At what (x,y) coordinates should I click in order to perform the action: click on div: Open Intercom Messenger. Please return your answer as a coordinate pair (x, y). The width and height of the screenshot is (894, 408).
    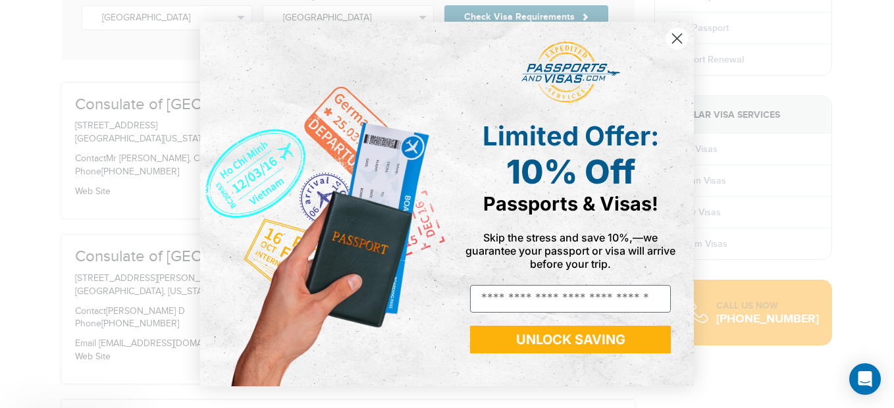
    Looking at the image, I should click on (865, 379).